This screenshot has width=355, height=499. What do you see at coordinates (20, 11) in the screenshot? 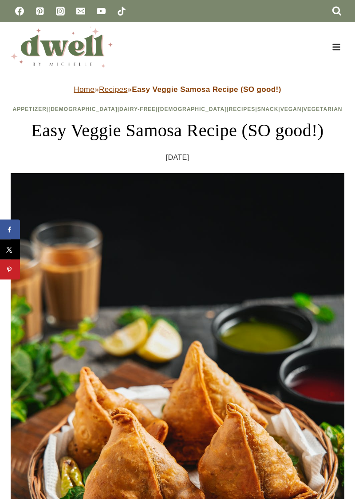
I see `a: Facebook` at bounding box center [20, 11].